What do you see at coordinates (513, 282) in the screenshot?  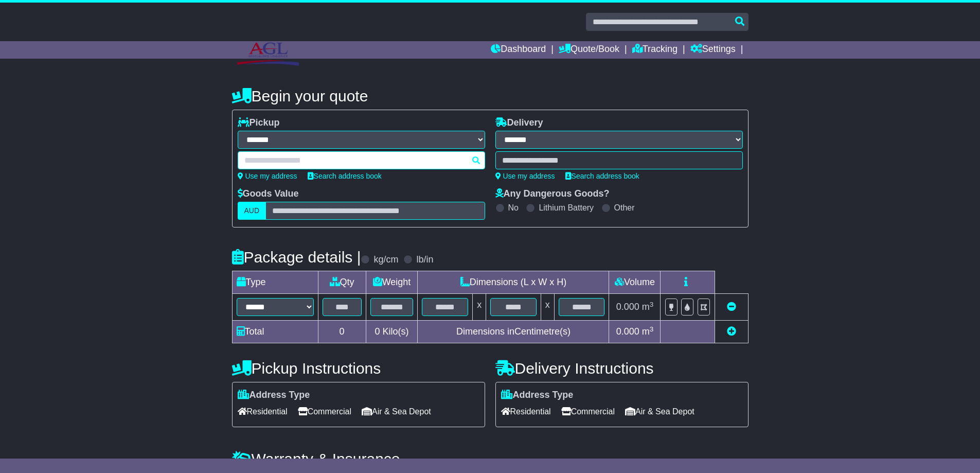 I see `td: Dimensions (L x W x H)` at bounding box center [513, 282].